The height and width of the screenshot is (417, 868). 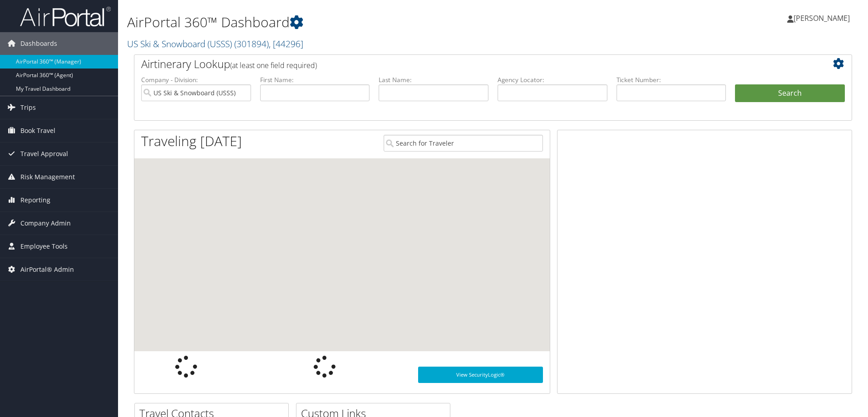 I want to click on h2: Airtinerary Lookup, so click(x=463, y=64).